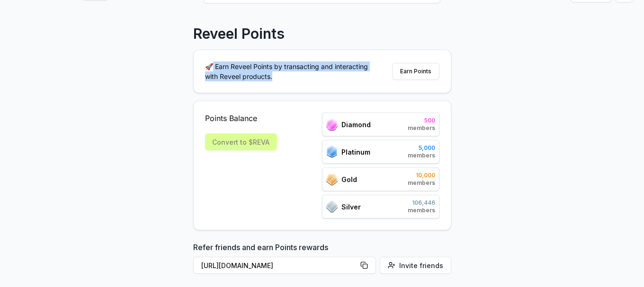  Describe the element at coordinates (356, 124) in the screenshot. I see `span: Diamond` at that location.